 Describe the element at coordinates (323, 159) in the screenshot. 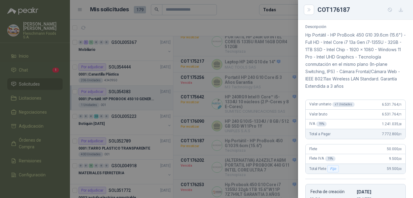

I see `span: Flete IVA` at that location.